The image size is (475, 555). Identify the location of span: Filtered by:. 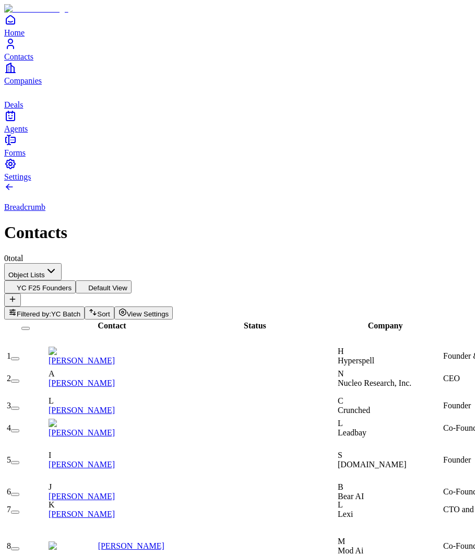
(34, 314).